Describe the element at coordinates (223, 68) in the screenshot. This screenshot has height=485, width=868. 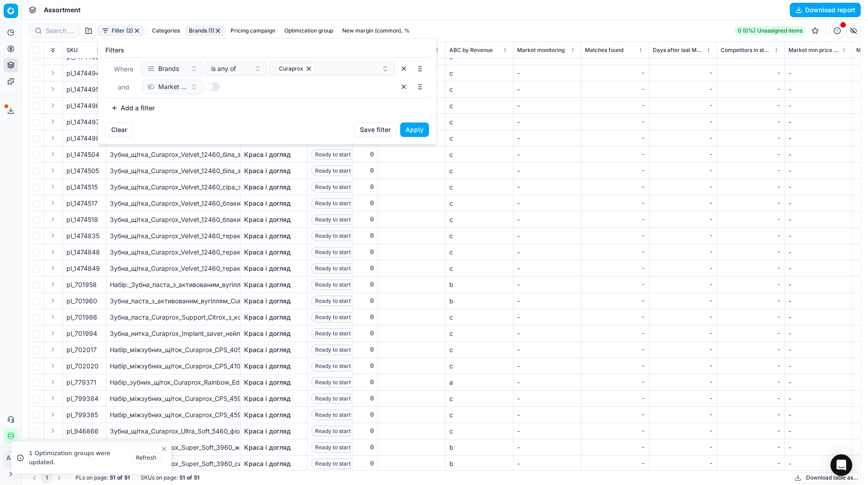
I see `span: is any of` at that location.